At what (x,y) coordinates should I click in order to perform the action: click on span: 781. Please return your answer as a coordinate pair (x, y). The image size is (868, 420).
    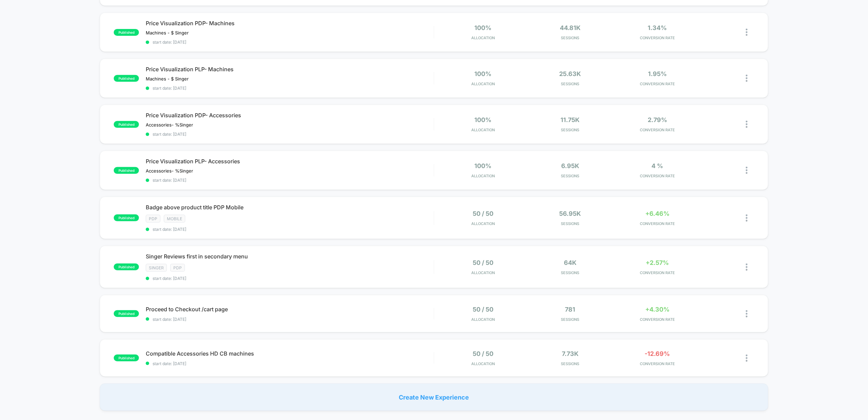
    Looking at the image, I should click on (570, 309).